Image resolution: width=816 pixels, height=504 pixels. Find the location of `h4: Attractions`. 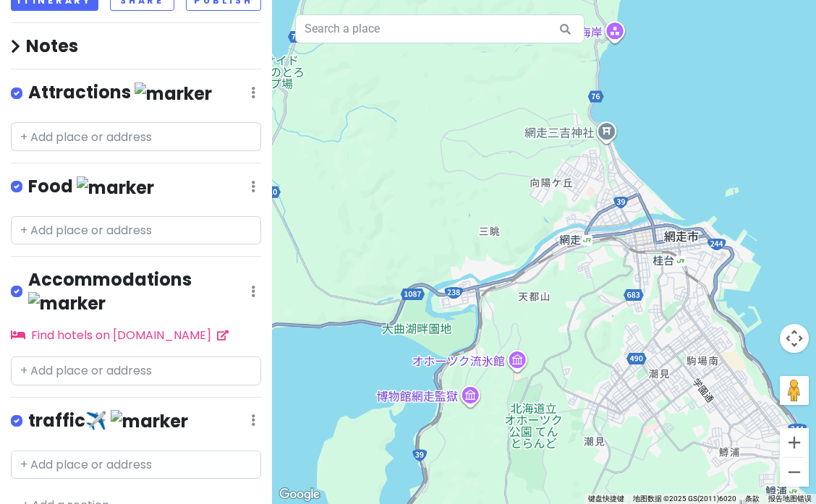

h4: Attractions is located at coordinates (120, 93).